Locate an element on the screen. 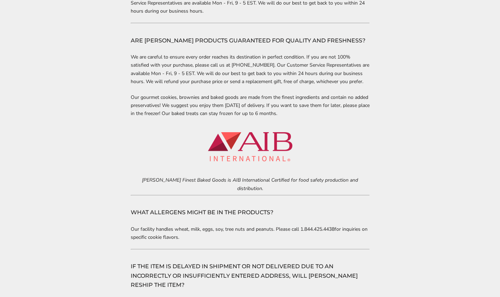  h4: IF THE ITEM IS DELAYED IN SHIPMENT OR NOT DELIVERED DUE TO AN INCORRECTLY OR INSUFFICIENTLY ENTER... is located at coordinates (250, 276).